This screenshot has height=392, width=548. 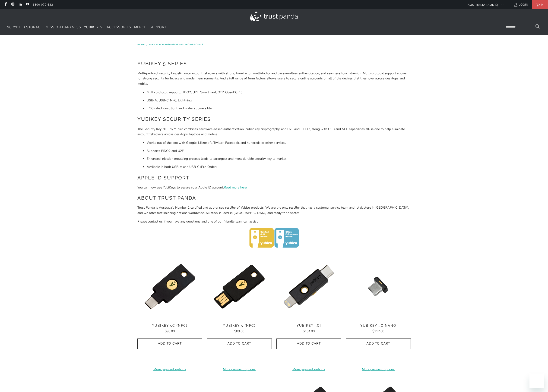 What do you see at coordinates (308, 331) in the screenshot?
I see `span: $134.00` at bounding box center [308, 331].